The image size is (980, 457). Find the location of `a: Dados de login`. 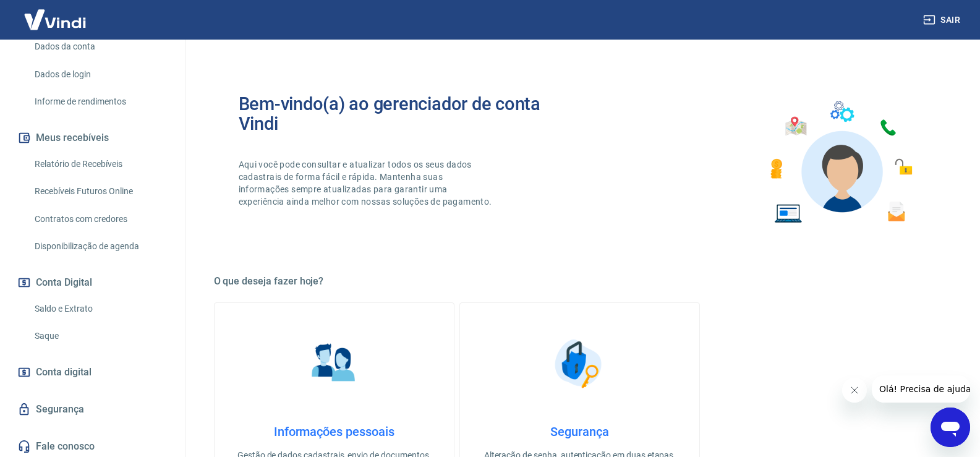

a: Dados de login is located at coordinates (100, 75).